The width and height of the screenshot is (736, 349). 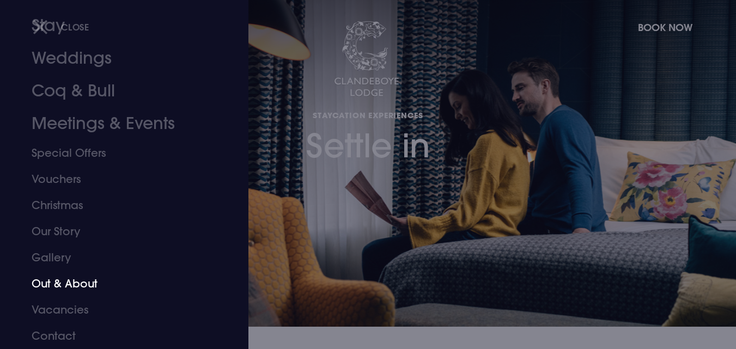 What do you see at coordinates (118, 205) in the screenshot?
I see `a: Christmas` at bounding box center [118, 205].